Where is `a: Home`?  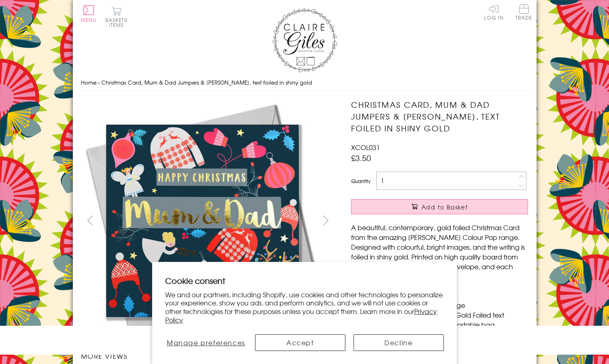
a: Home is located at coordinates (89, 82).